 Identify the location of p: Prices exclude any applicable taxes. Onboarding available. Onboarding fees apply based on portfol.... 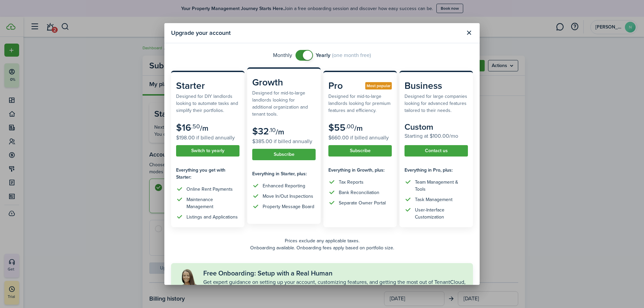
(322, 244).